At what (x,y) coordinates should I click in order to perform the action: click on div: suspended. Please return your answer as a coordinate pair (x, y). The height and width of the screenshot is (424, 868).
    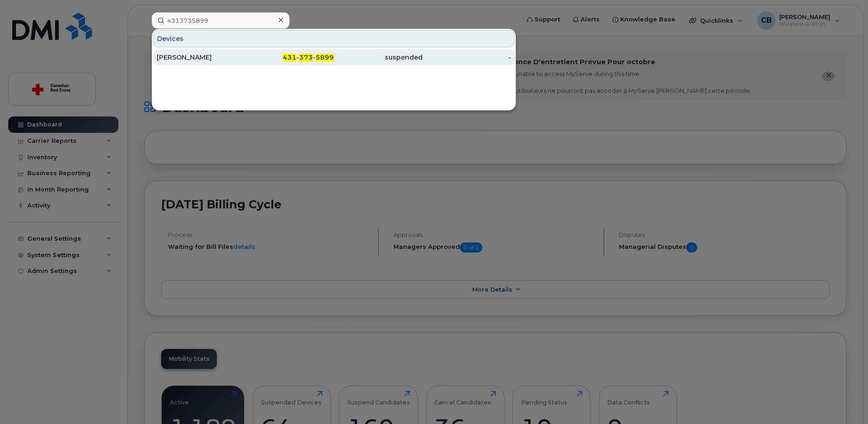
    Looking at the image, I should click on (379, 58).